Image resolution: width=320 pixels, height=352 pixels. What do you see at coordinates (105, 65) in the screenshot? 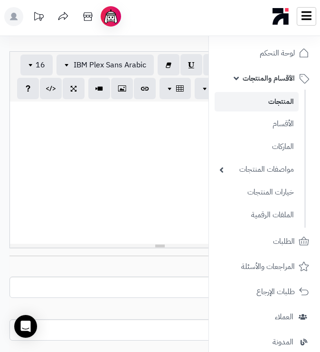
I see `button: IBM Plex Sans Arabic` at bounding box center [105, 65].